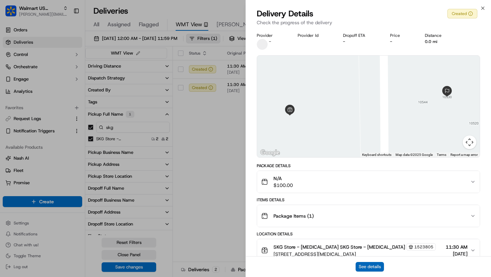 This screenshot has width=491, height=277. I want to click on span: N/A, so click(283, 178).